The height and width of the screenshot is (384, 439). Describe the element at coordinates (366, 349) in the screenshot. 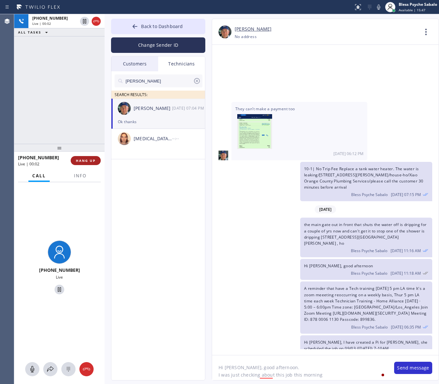

I see `div: 08/28/2025 9:54 AM` at that location.